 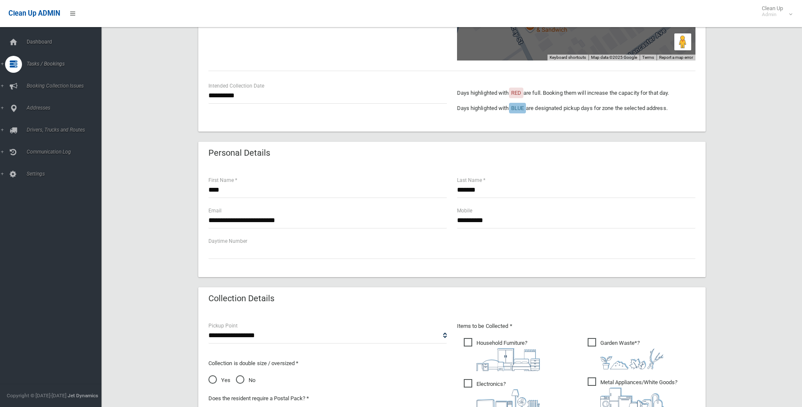 I want to click on span: Household Furniture, so click(x=502, y=354).